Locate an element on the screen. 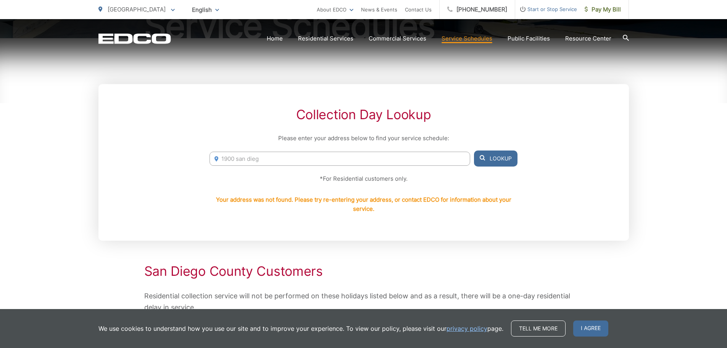 The width and height of the screenshot is (727, 348). p: Please enter your address below to find your service schedule: is located at coordinates (364, 138).